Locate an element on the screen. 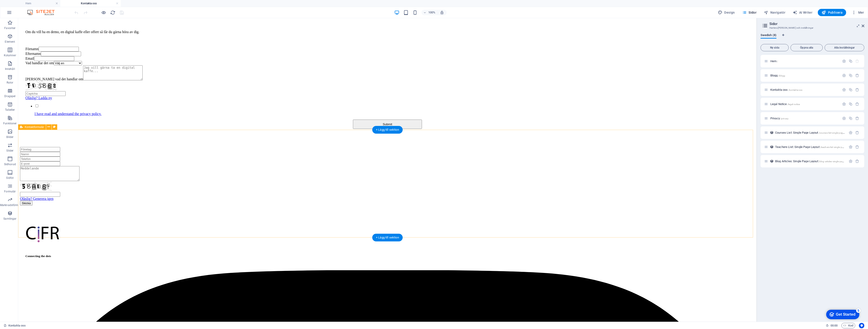 This screenshot has height=329, width=868. button: Design is located at coordinates (726, 13).